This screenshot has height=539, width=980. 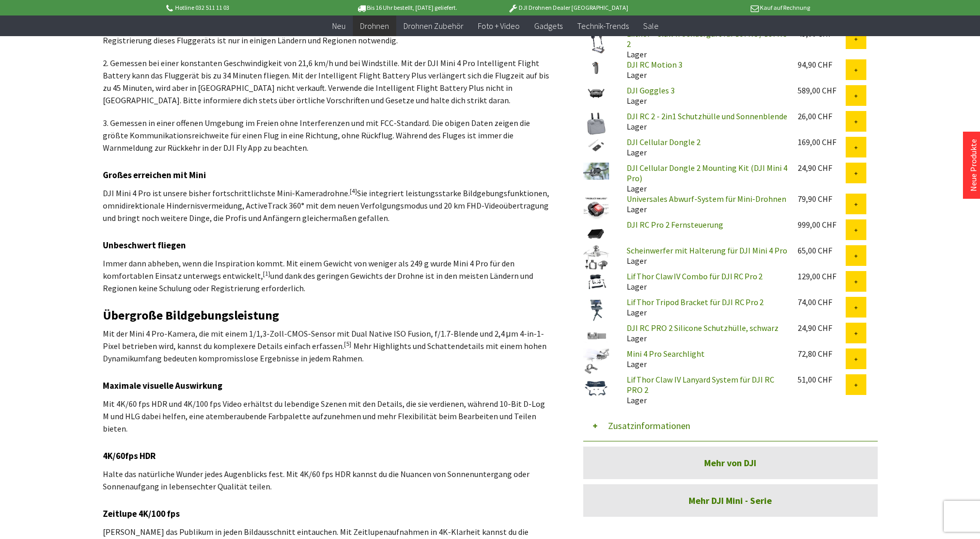 I want to click on img: Scheinwerfer mit Halterung für DJI Mini 4 Pro, so click(x=596, y=257).